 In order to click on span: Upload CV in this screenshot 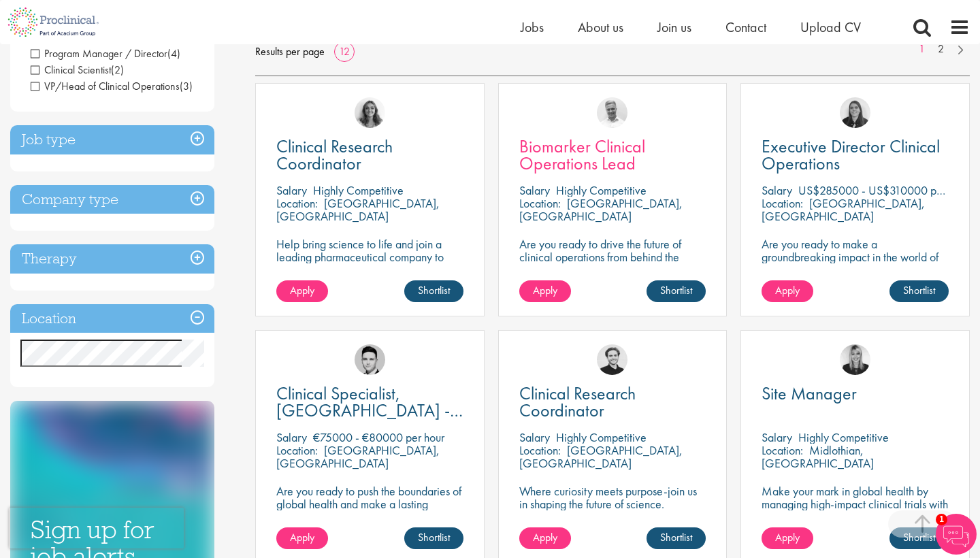, I will do `click(830, 27)`.